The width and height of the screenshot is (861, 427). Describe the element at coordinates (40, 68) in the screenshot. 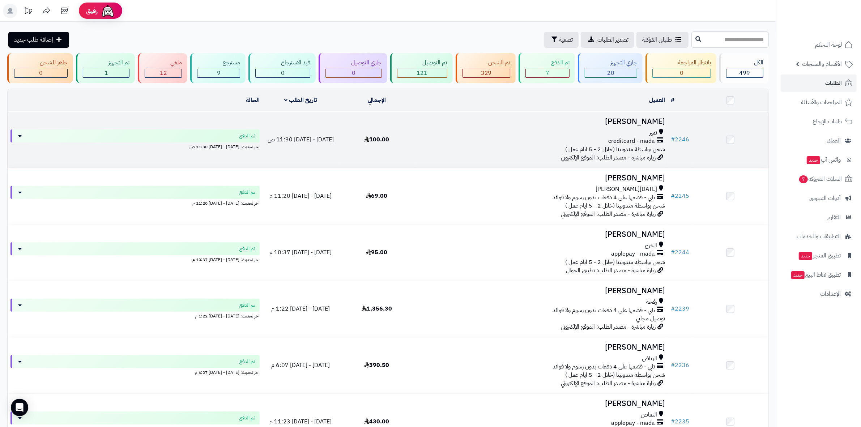

I see `a: جاهز للشحن 0` at that location.